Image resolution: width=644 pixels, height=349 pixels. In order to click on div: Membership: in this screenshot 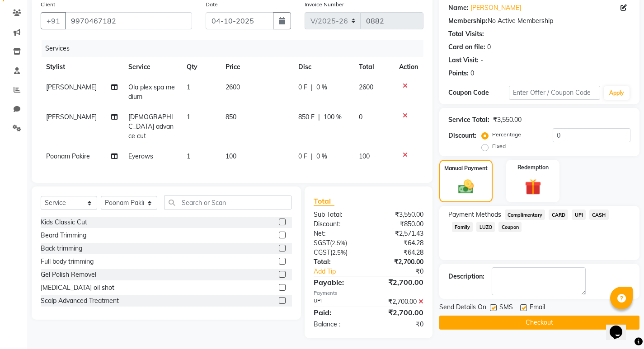, I will do `click(467, 21)`.